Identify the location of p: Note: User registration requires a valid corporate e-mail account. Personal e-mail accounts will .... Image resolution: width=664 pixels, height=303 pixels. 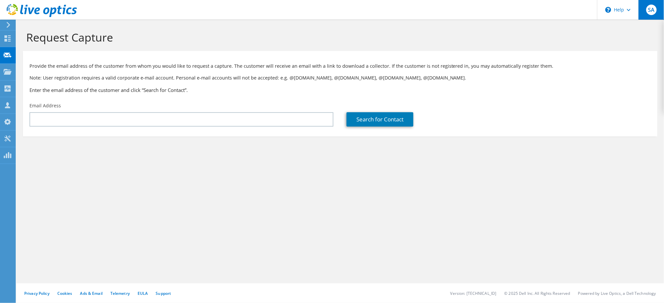
(340, 78).